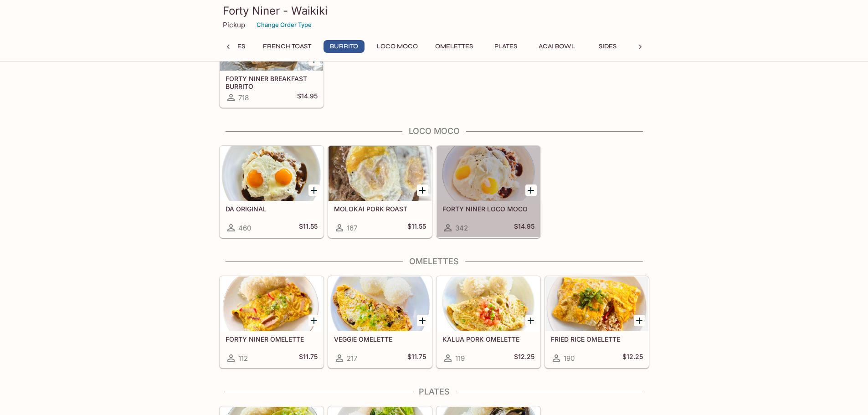 Image resolution: width=868 pixels, height=415 pixels. What do you see at coordinates (423, 190) in the screenshot?
I see `button: Add MOLOKAI PORK ROAST` at bounding box center [423, 190].